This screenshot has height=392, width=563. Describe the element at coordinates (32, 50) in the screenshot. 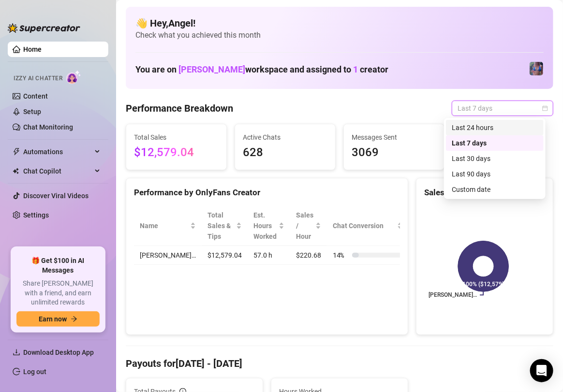

I see `a: Home` at that location.